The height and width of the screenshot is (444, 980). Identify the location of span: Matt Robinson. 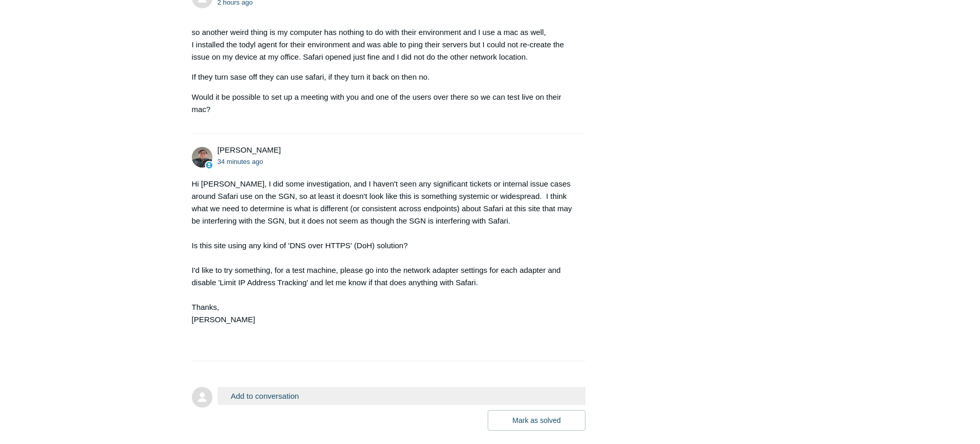
(249, 149).